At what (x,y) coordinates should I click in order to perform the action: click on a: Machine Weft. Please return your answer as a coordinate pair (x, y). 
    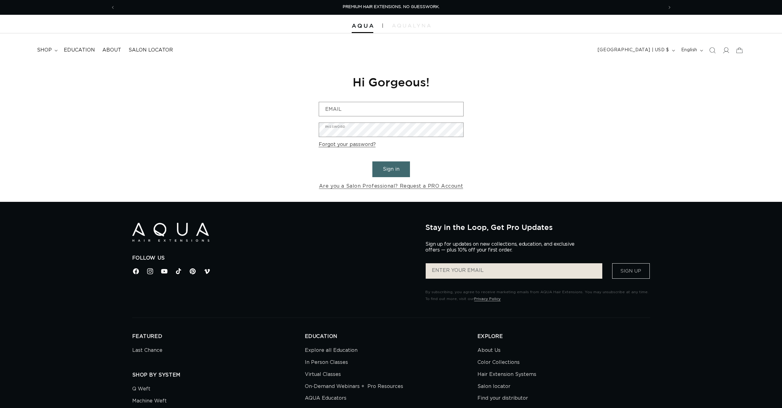
    Looking at the image, I should click on (150, 401).